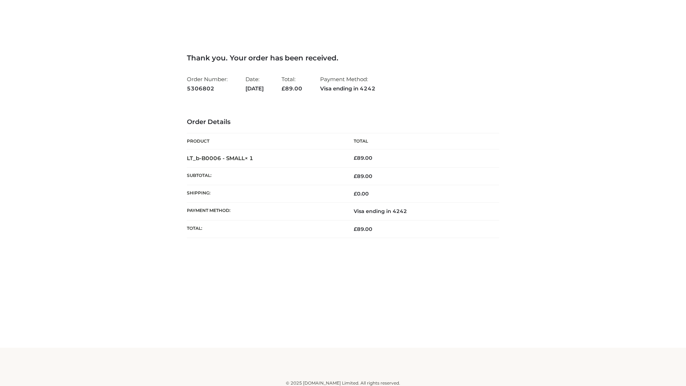 This screenshot has height=386, width=686. Describe the element at coordinates (348, 84) in the screenshot. I see `li: Payment Method:` at that location.